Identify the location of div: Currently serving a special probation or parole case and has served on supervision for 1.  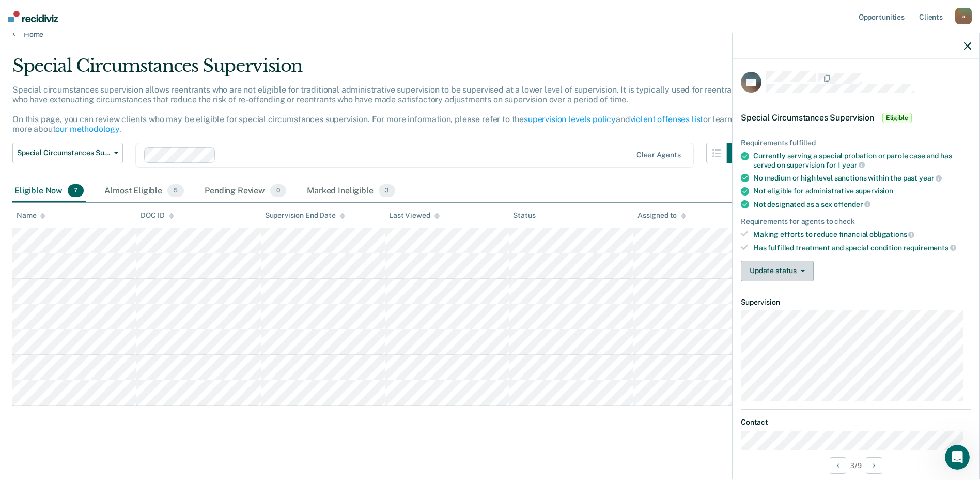
(862, 160).